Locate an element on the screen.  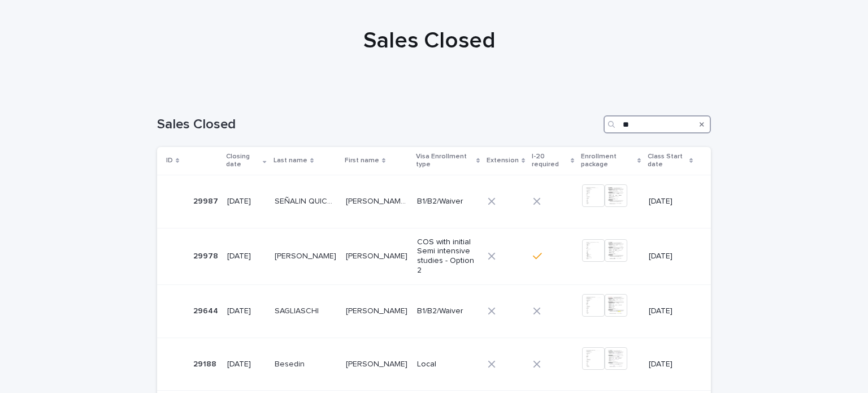
p: Extension is located at coordinates (503, 161).